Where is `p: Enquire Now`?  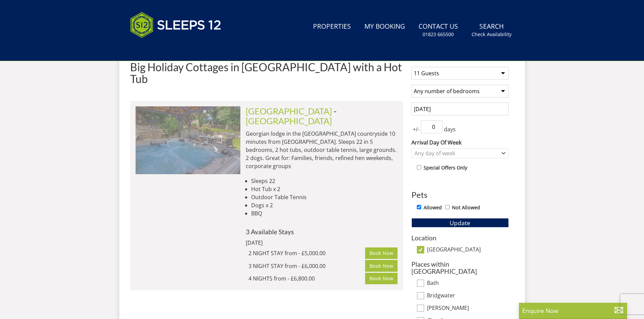 p: Enquire Now is located at coordinates (573, 311).